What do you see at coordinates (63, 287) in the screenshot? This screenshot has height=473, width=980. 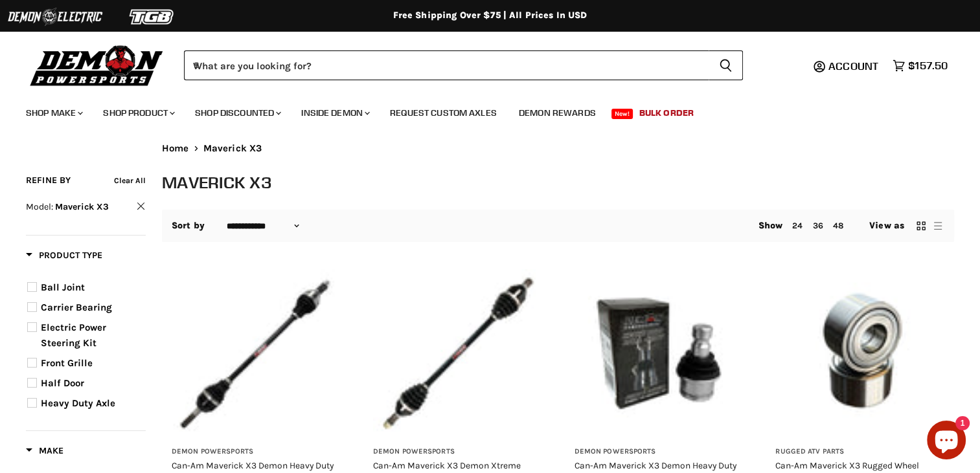 I see `span: Ball Joint` at bounding box center [63, 287].